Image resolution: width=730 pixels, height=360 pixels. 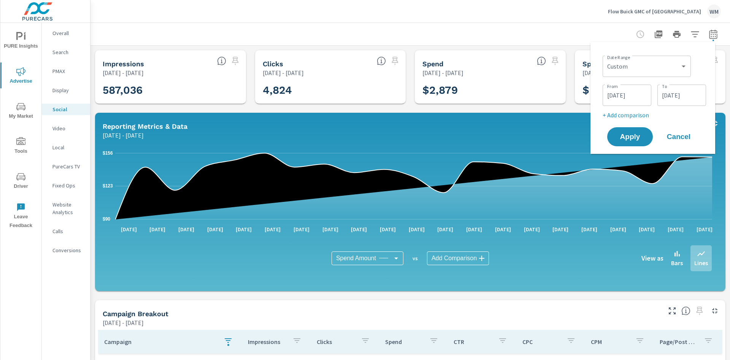 I want to click on div: WM, so click(x=714, y=11).